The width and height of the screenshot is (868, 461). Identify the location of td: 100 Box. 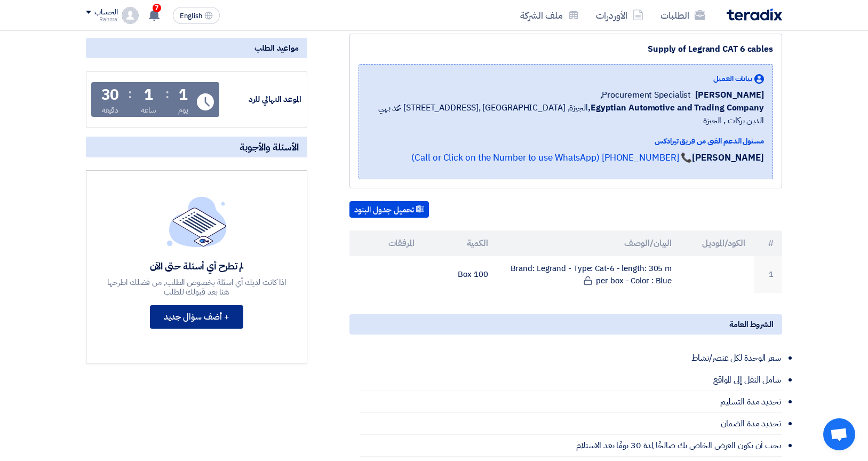
(460, 274).